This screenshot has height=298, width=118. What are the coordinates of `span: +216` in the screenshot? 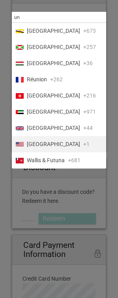 It's located at (90, 96).